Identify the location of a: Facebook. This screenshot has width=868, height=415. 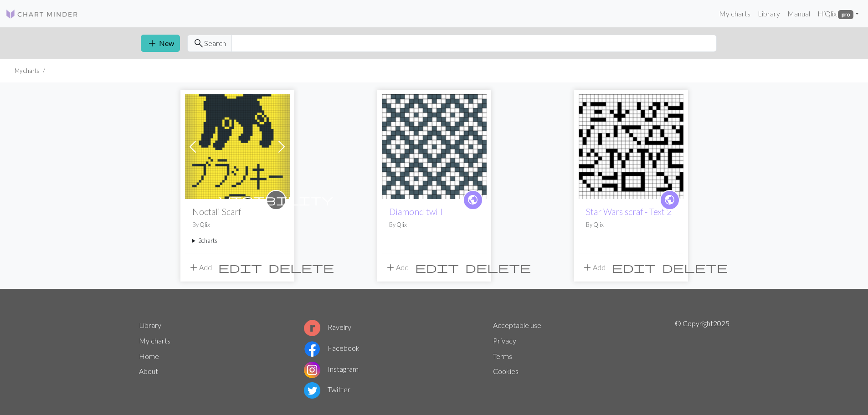
(332, 348).